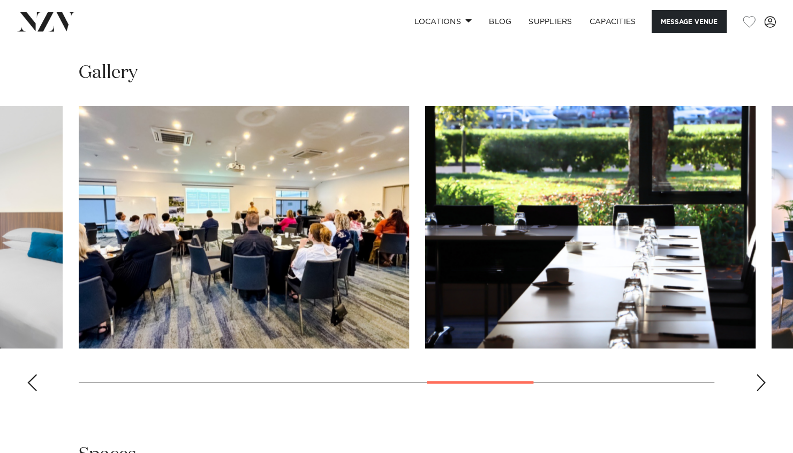 Image resolution: width=793 pixels, height=453 pixels. Describe the element at coordinates (550, 21) in the screenshot. I see `a: SUPPLIERS` at that location.